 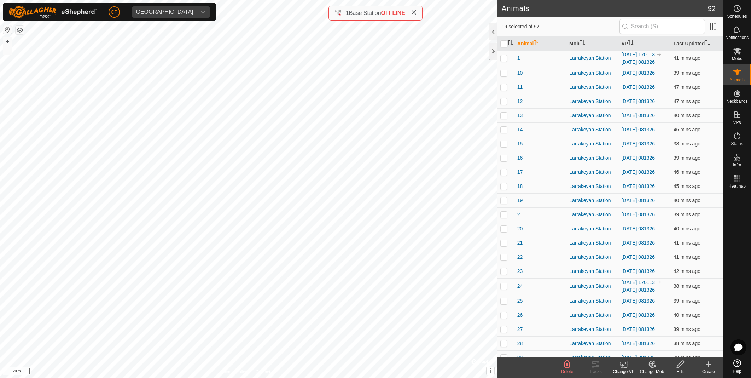 I want to click on span: 22, so click(x=520, y=257).